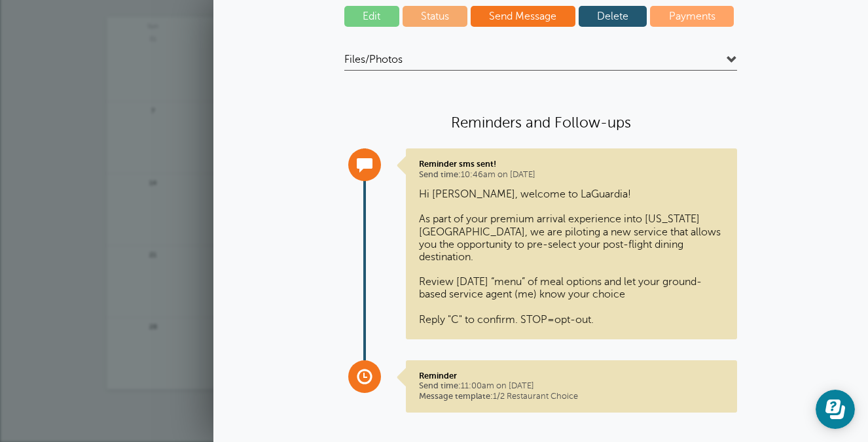 The width and height of the screenshot is (868, 442). What do you see at coordinates (612, 16) in the screenshot?
I see `a: Delete` at bounding box center [612, 16].